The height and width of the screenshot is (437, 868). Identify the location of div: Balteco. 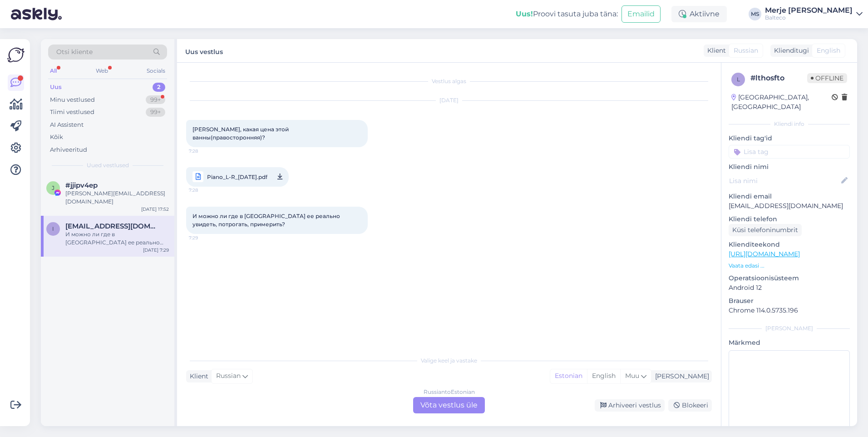
(809, 18).